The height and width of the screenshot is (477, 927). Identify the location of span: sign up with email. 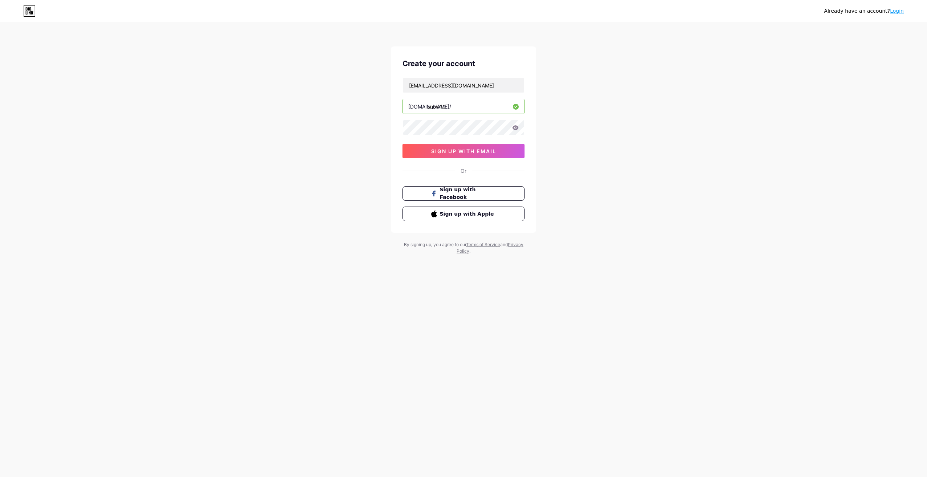
(463, 151).